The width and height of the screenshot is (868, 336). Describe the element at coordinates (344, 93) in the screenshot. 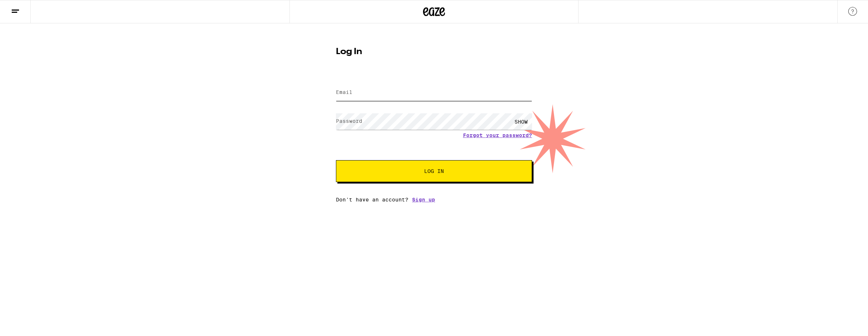

I see `label: Email` at that location.